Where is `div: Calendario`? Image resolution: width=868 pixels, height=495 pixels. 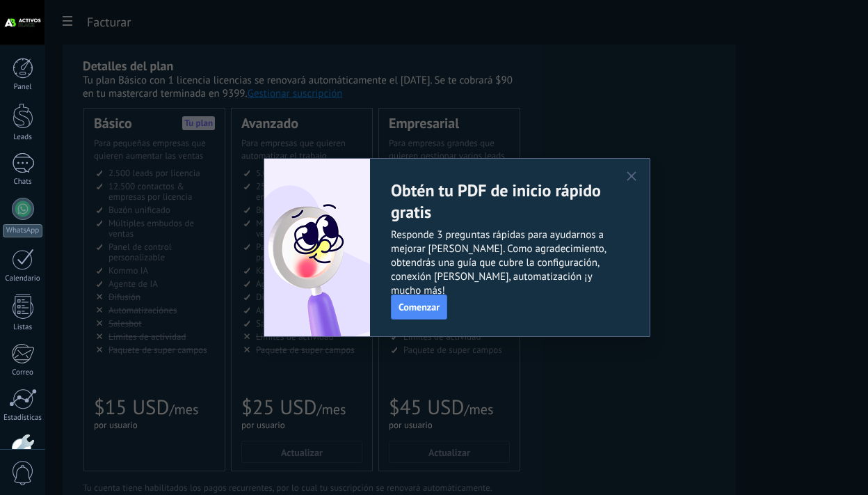 div: Calendario is located at coordinates (23, 279).